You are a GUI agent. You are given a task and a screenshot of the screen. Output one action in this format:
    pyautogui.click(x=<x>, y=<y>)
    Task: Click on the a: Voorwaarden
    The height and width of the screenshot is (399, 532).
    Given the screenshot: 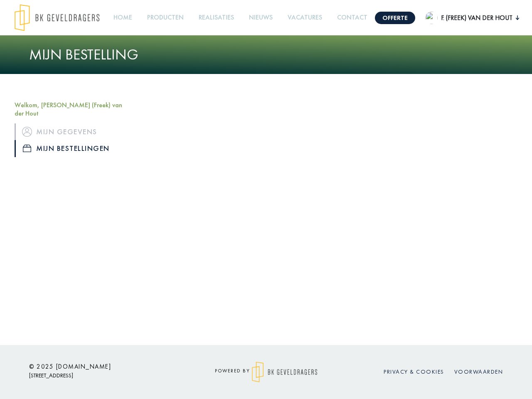 What is the action you would take?
    pyautogui.click(x=479, y=372)
    